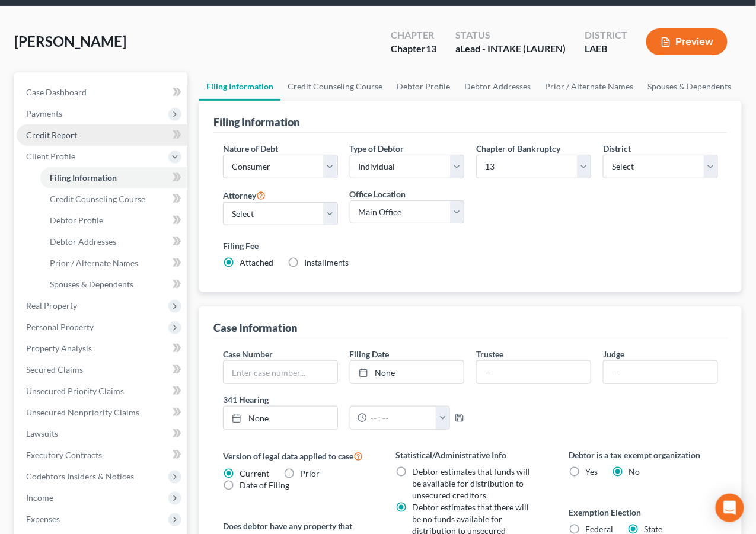 Image resolution: width=756 pixels, height=534 pixels. What do you see at coordinates (83, 177) in the screenshot?
I see `span: Filing Information` at bounding box center [83, 177].